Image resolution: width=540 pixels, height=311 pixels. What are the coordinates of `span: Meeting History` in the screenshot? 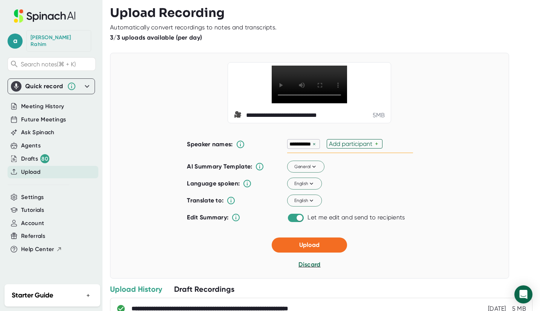 It's located at (43, 106).